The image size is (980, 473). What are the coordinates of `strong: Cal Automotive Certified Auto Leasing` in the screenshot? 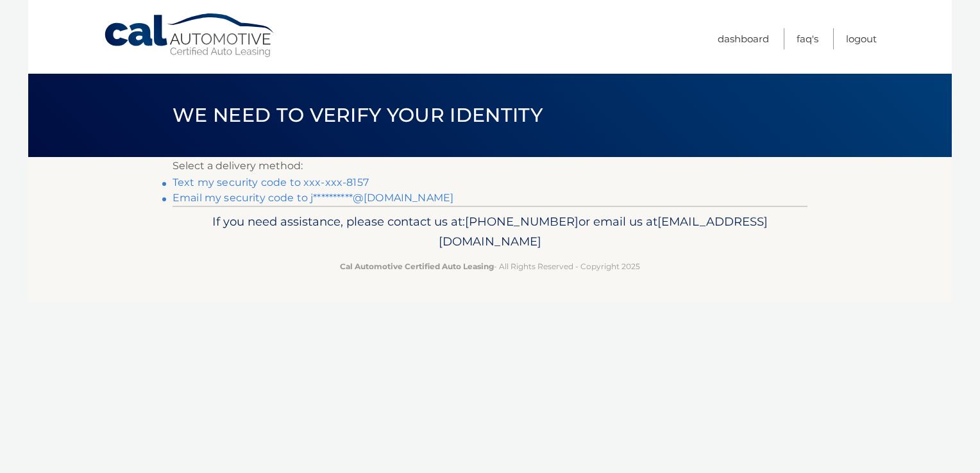 It's located at (417, 266).